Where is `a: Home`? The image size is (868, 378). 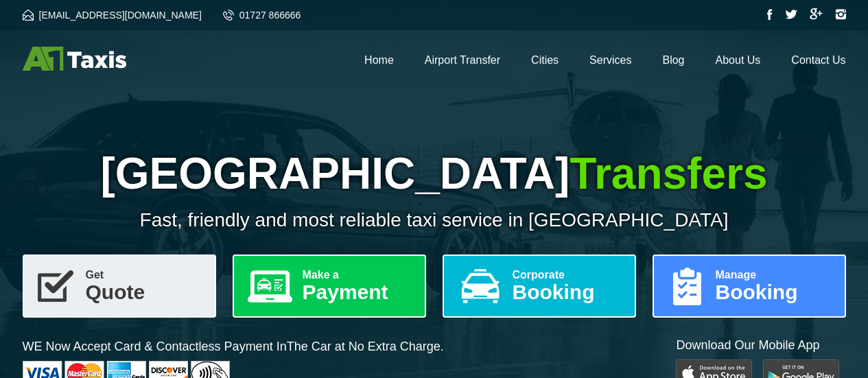 a: Home is located at coordinates (378, 60).